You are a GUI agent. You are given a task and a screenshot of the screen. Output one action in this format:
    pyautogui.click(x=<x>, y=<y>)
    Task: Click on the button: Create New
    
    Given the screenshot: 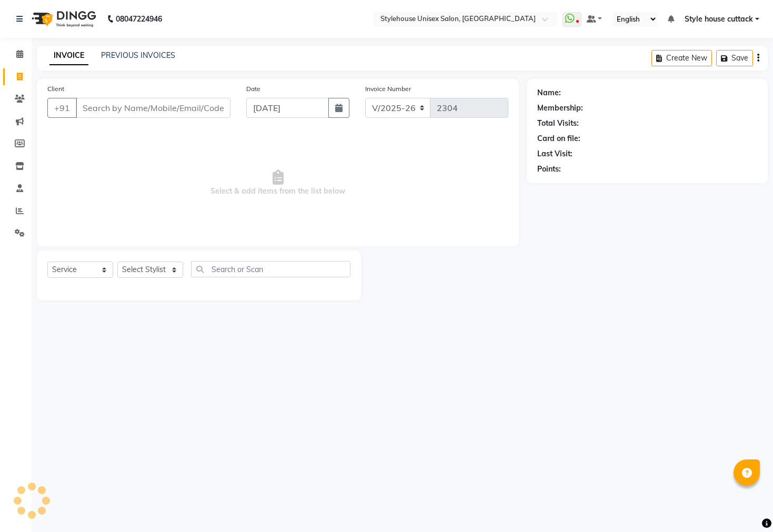 What is the action you would take?
    pyautogui.click(x=681, y=58)
    